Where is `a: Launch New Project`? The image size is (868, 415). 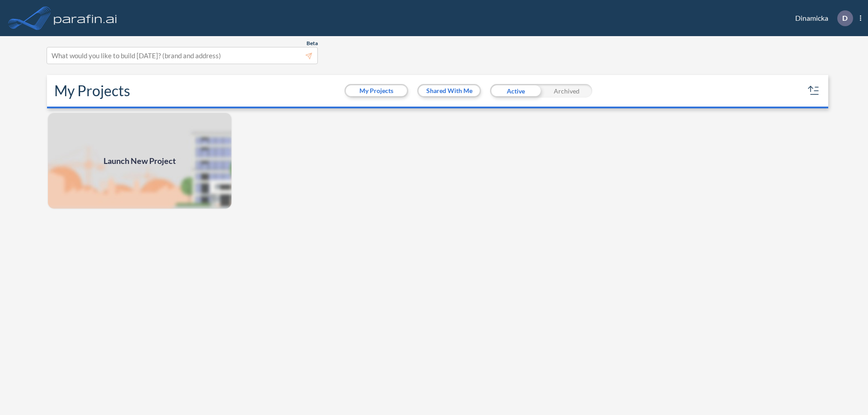
a: Launch New Project is located at coordinates (140, 161).